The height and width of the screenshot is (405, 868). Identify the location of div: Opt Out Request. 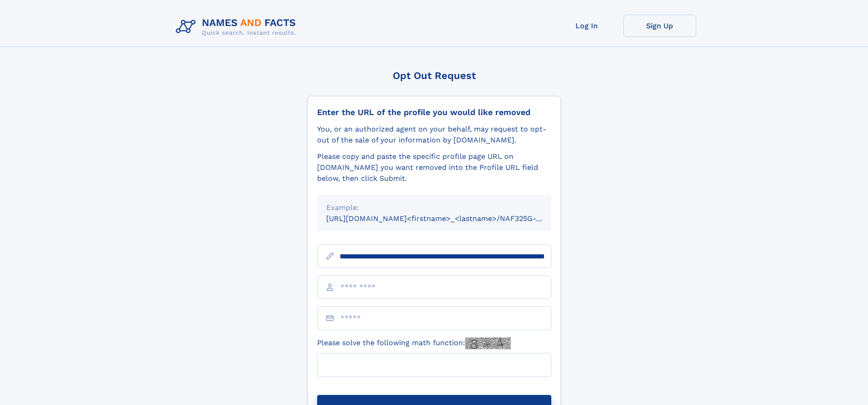
(434, 76).